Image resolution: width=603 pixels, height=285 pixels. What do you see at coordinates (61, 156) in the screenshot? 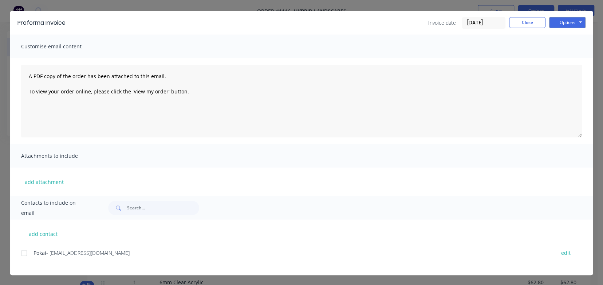
I see `span: Attachments to include` at bounding box center [61, 156].